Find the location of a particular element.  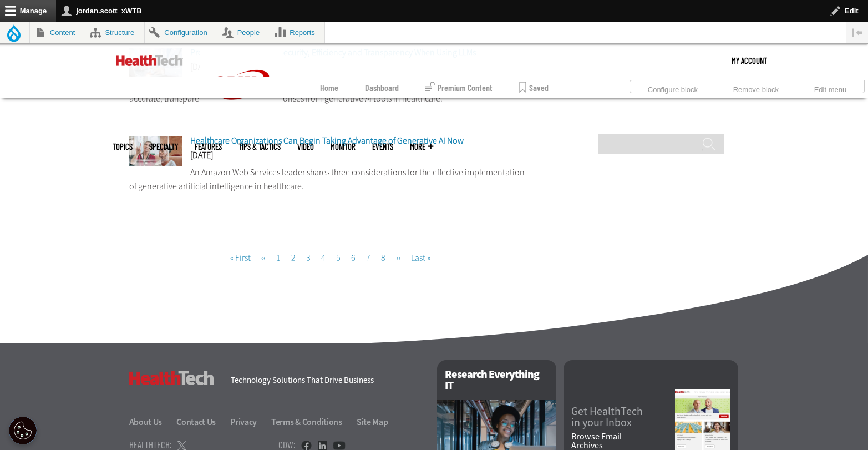

a: 6 is located at coordinates (353, 257).